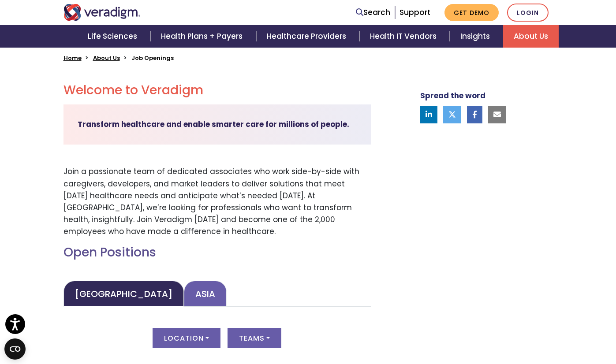  What do you see at coordinates (213, 124) in the screenshot?
I see `strong: Transform healthcare and enable smarter care for millions of people.` at bounding box center [213, 124].